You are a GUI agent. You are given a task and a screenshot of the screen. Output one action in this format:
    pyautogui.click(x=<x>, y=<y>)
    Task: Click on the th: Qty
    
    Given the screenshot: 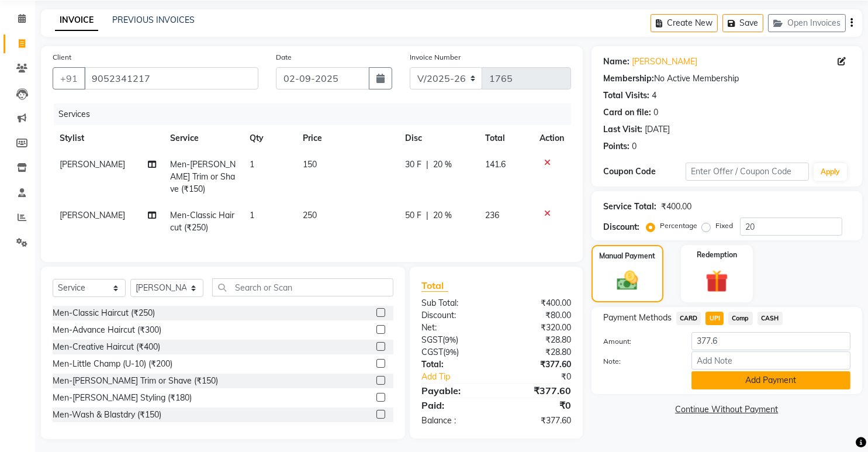 What is the action you would take?
    pyautogui.click(x=269, y=138)
    